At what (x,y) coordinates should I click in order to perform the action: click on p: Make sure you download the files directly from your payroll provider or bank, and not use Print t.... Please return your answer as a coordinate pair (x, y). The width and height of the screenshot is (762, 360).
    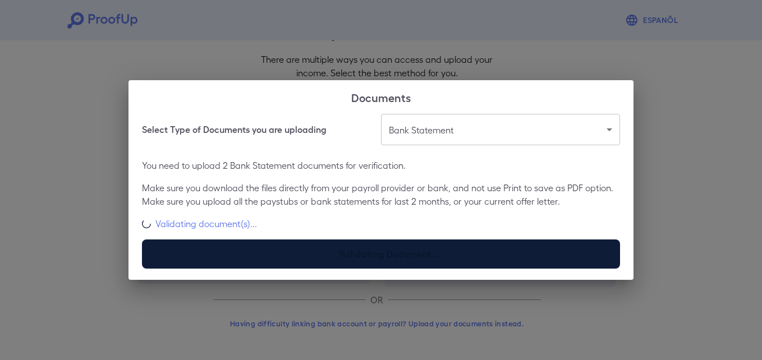
    Looking at the image, I should click on (381, 195).